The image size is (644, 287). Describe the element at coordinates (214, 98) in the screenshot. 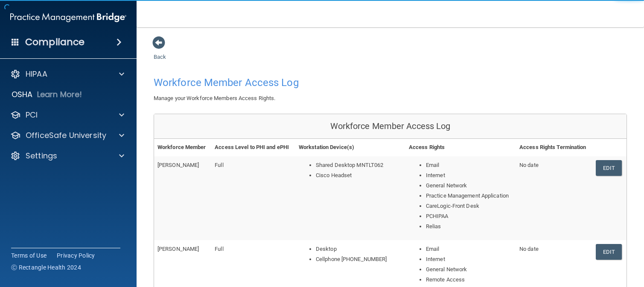

I see `span: Manage your Workforce Members Access Rights.` at that location.